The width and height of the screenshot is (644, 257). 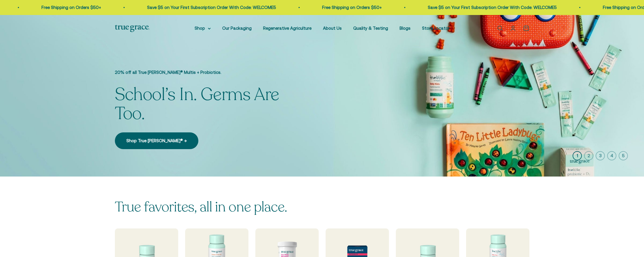 I want to click on button: 5, so click(x=624, y=156).